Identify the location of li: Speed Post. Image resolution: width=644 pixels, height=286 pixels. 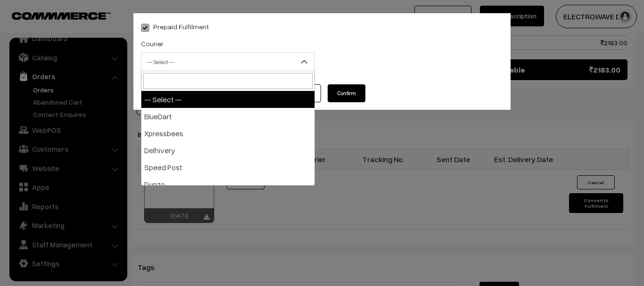
(228, 167).